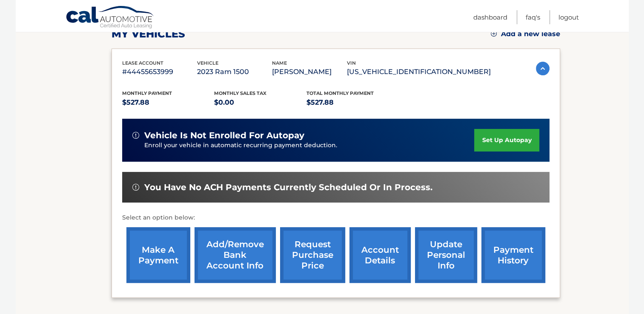 This screenshot has height=314, width=644. What do you see at coordinates (542, 68) in the screenshot?
I see `img: accordion-active.svg` at bounding box center [542, 68].